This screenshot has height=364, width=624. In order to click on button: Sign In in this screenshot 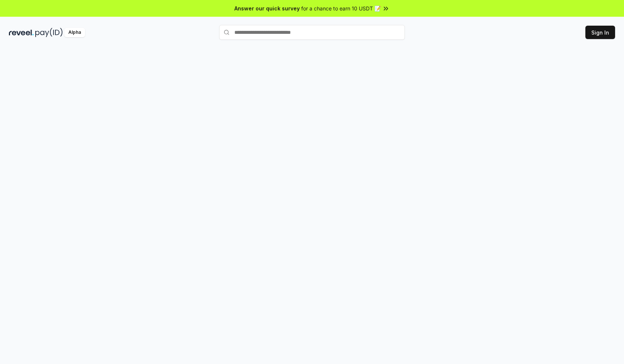, I will do `click(600, 32)`.